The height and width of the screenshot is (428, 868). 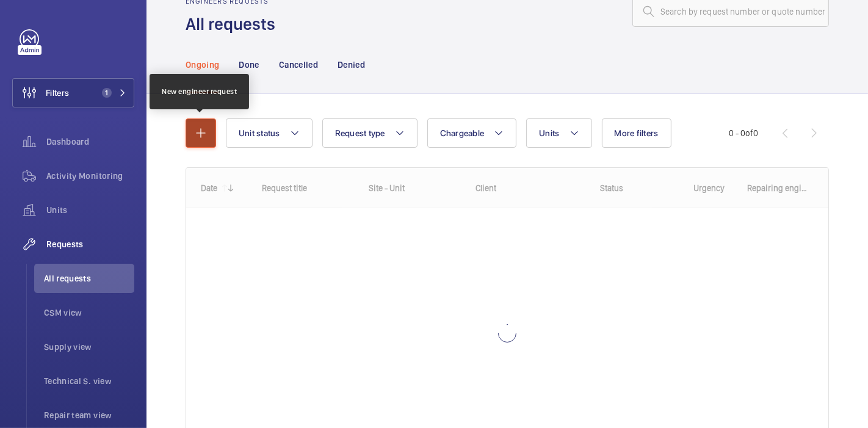 What do you see at coordinates (351, 65) in the screenshot?
I see `p: Denied` at bounding box center [351, 65].